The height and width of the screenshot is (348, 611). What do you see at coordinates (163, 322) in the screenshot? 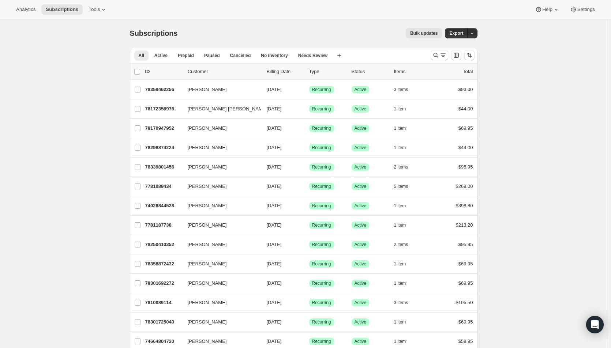
I see `p: 78301725040` at bounding box center [163, 322].